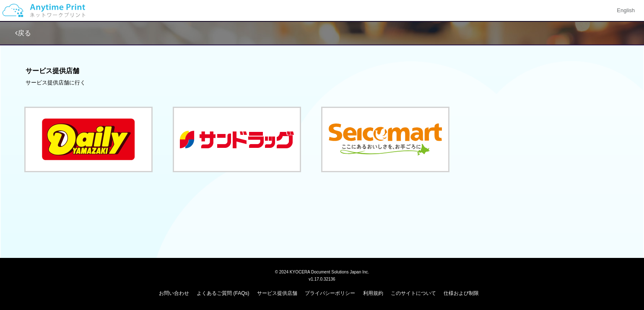 This screenshot has width=644, height=310. I want to click on h3: サービス提供店舗, so click(322, 71).